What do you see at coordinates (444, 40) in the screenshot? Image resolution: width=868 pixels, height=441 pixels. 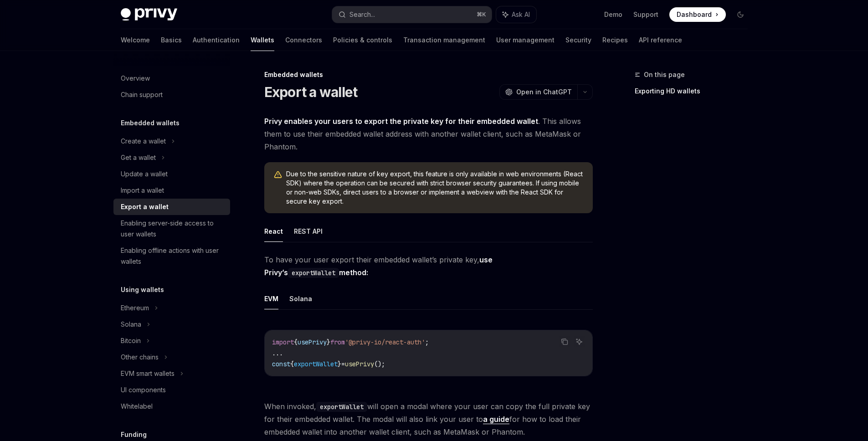 I see `a: Transaction management` at bounding box center [444, 40].